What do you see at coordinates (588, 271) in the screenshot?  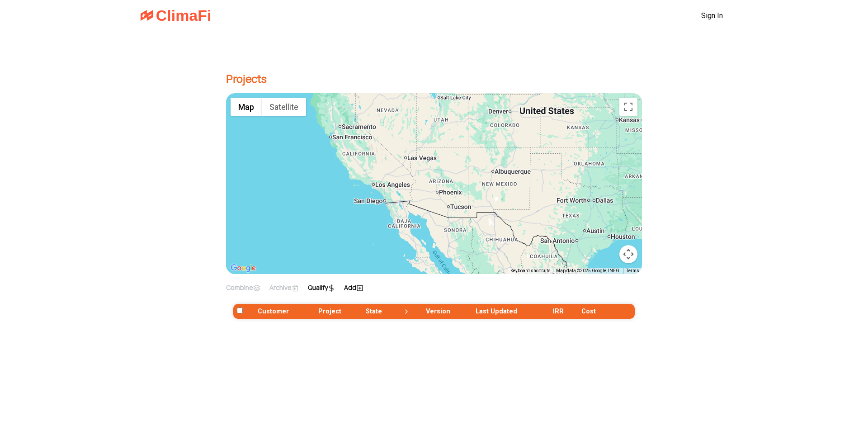 I see `span: Map data ©2025 Google, INEGI` at bounding box center [588, 271].